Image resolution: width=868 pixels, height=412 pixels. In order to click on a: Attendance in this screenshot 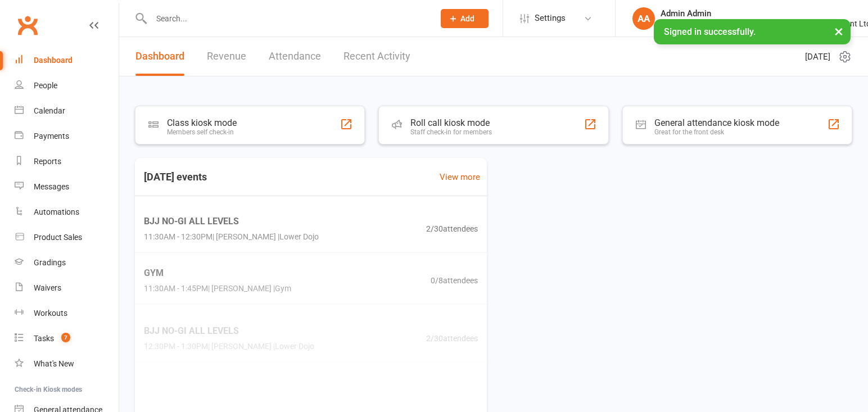, I will do `click(294, 56)`.